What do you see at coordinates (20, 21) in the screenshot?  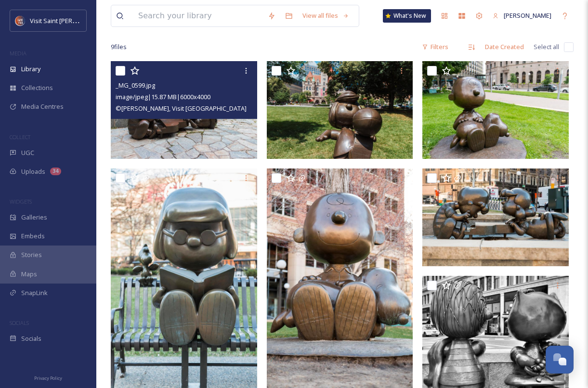 I see `img: Visit%20Saint%20Paul%20Updated%20Profile%20Image.jpg` at bounding box center [20, 21].